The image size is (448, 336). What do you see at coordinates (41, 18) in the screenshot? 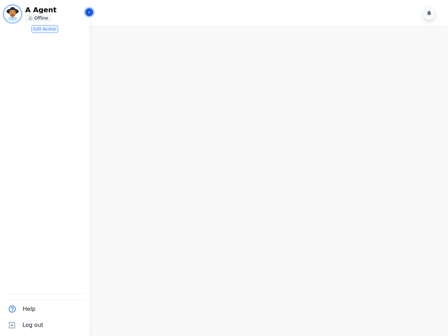
I see `p: Offline` at bounding box center [41, 18].